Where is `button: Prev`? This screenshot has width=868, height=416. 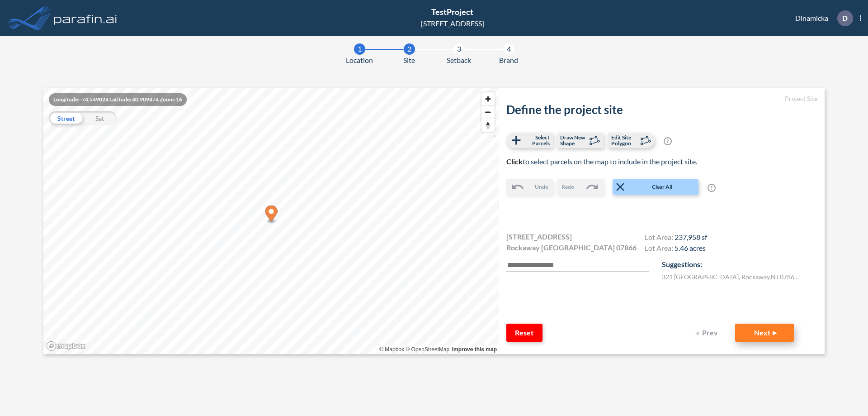
button: Prev is located at coordinates (707, 332).